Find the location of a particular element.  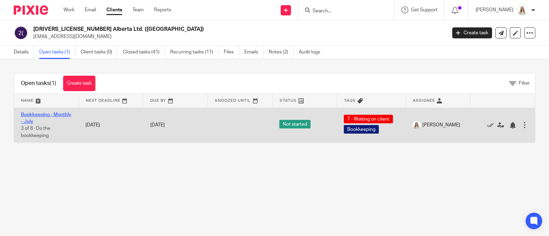

a: Files is located at coordinates (231, 52).